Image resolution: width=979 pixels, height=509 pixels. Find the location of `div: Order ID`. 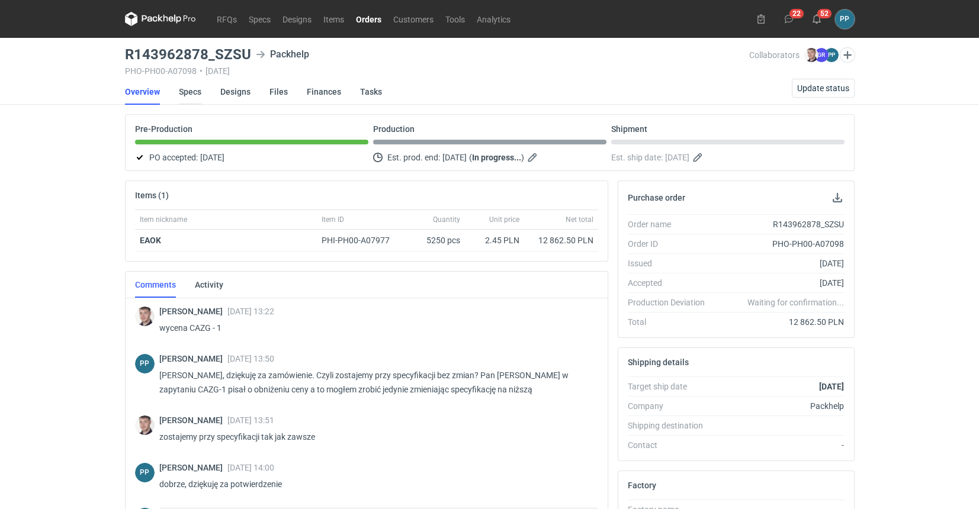

div: Order ID is located at coordinates (671, 244).